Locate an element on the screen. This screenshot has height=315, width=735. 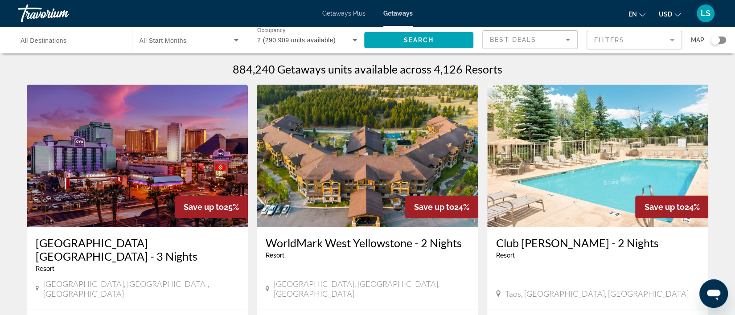
span: en is located at coordinates (633, 14).